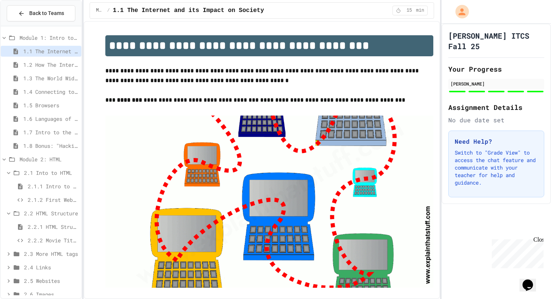  I want to click on div: No due date set, so click(496, 120).